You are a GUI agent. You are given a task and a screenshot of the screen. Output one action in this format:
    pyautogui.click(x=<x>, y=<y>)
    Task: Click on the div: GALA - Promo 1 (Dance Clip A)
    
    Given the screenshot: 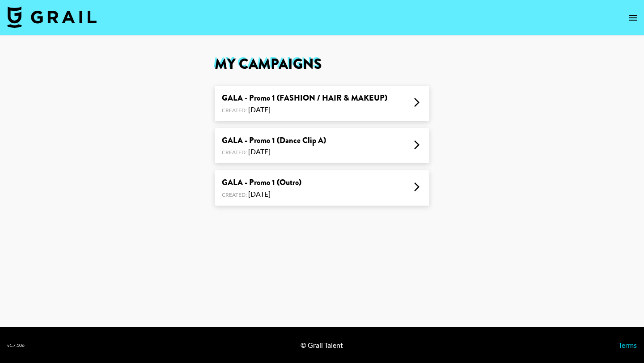 What is the action you would take?
    pyautogui.click(x=274, y=140)
    